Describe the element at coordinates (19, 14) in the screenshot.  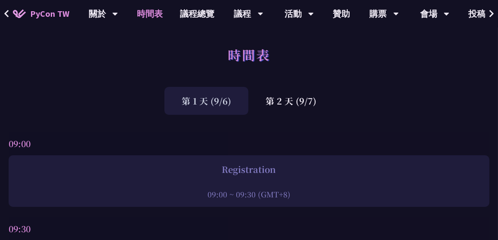
I see `img: Home icon of PyCon TW 2025` at that location.